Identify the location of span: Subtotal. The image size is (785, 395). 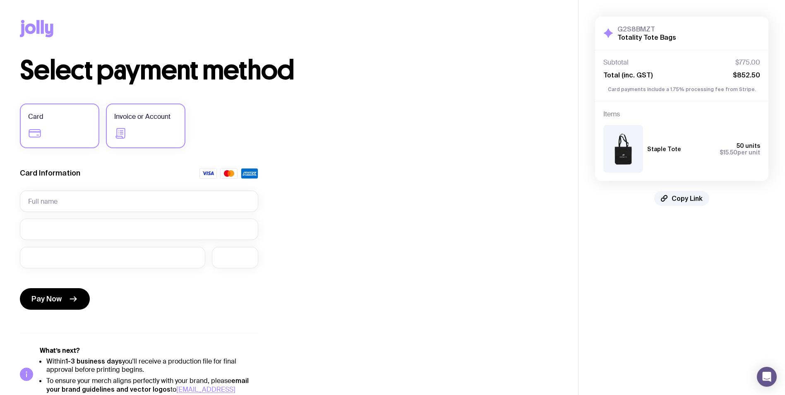
(616, 62).